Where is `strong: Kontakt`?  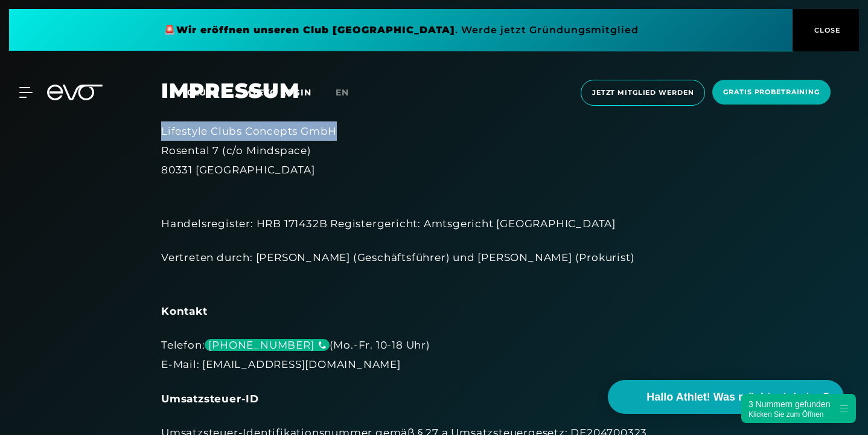 strong: Kontakt is located at coordinates (184, 311).